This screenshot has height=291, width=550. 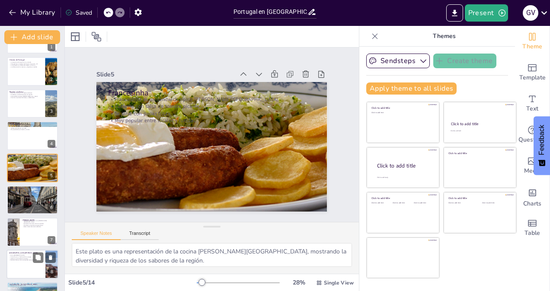 I want to click on p: Bacalao a la Brasa, so click(x=26, y=92).